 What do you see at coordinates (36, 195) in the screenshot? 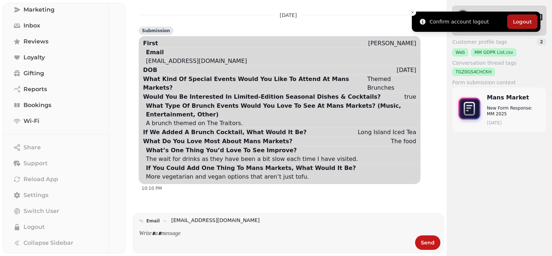
I see `span: Settings` at bounding box center [36, 195].